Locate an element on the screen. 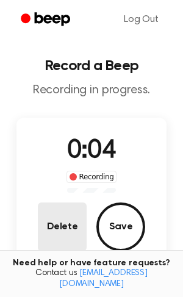  span: Contact us is located at coordinates (91, 279).